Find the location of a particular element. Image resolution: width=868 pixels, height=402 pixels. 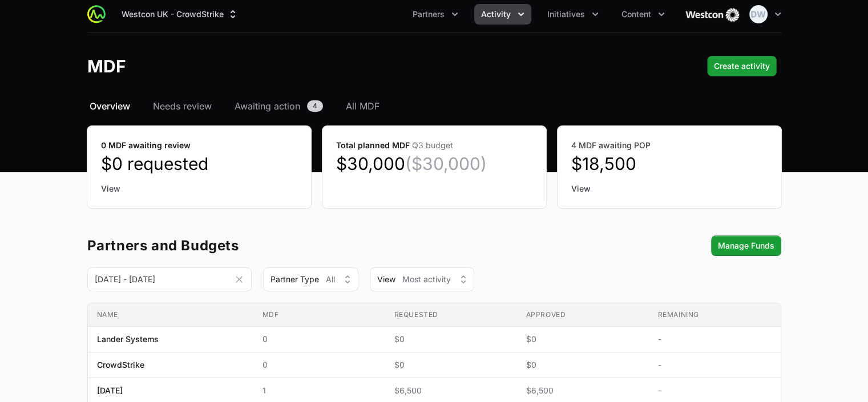

span: All is located at coordinates (330, 279).